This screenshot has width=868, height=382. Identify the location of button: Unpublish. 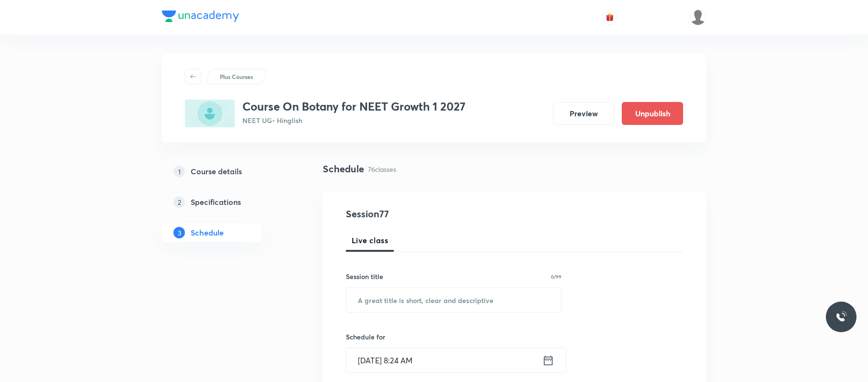
(652, 113).